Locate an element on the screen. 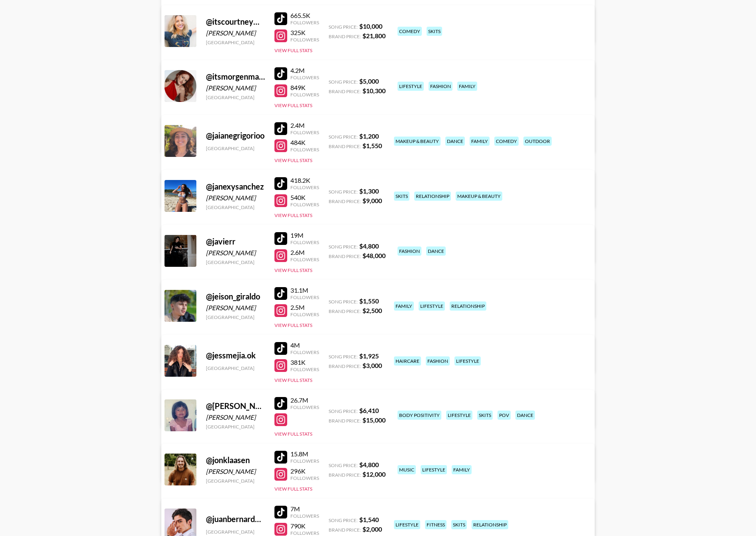 This screenshot has height=536, width=756. strong: $ 2,500 is located at coordinates (372, 310).